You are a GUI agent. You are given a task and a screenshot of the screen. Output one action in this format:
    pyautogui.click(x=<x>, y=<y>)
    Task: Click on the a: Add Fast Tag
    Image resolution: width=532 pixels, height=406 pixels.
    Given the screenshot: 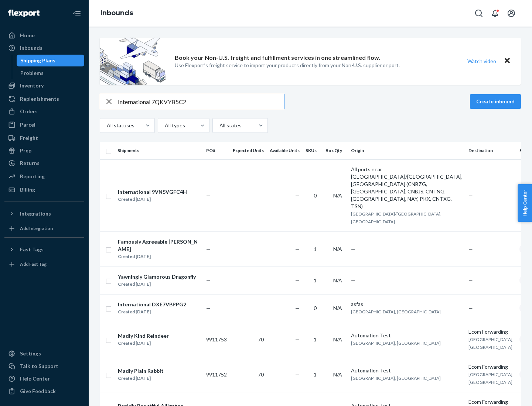 What is the action you would take?
    pyautogui.click(x=44, y=264)
    